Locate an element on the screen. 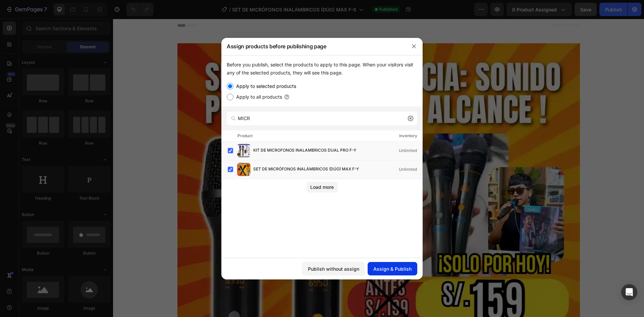  div: Load more is located at coordinates (322, 187).